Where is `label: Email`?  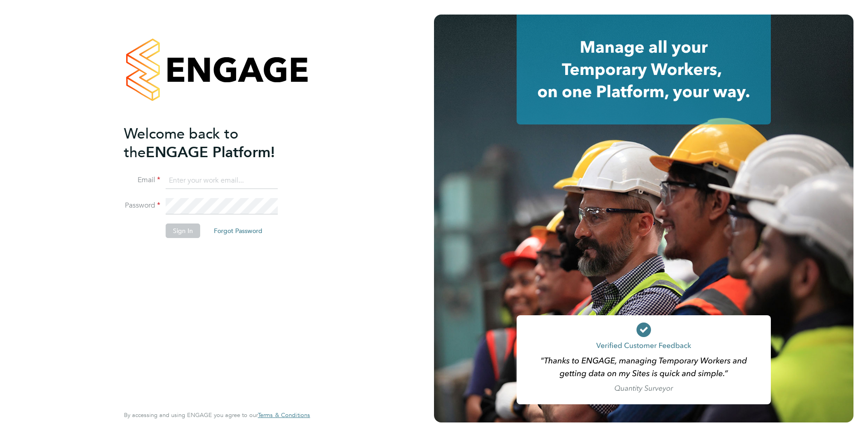 label: Email is located at coordinates (142, 180).